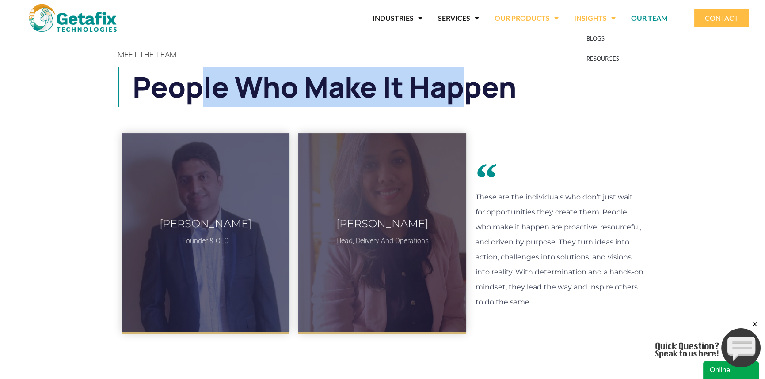 The height and width of the screenshot is (379, 765). Describe the element at coordinates (649, 18) in the screenshot. I see `a: OUR TEAM` at that location.